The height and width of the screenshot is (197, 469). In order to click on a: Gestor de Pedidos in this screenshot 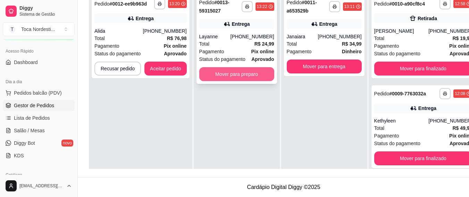, I will do `click(39, 105)`.